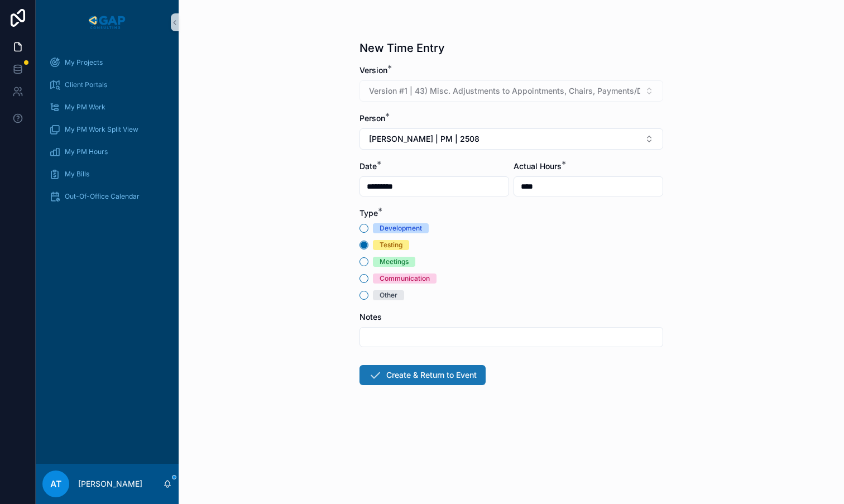  Describe the element at coordinates (369, 212) in the screenshot. I see `span: Type` at that location.